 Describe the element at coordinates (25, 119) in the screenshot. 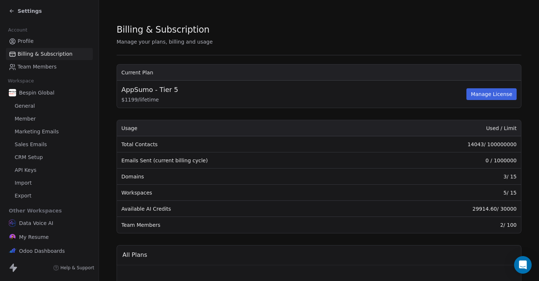

I see `span: Member` at that location.